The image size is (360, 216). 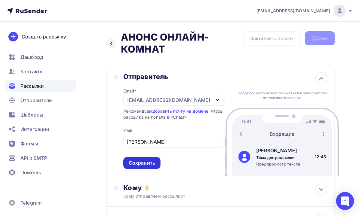 I want to click on div: Email, so click(x=130, y=91).